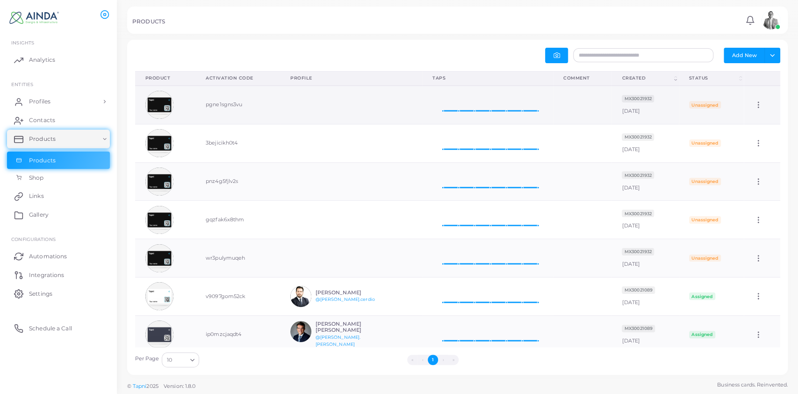  What do you see at coordinates (58, 196) in the screenshot?
I see `a: Links` at bounding box center [58, 196].